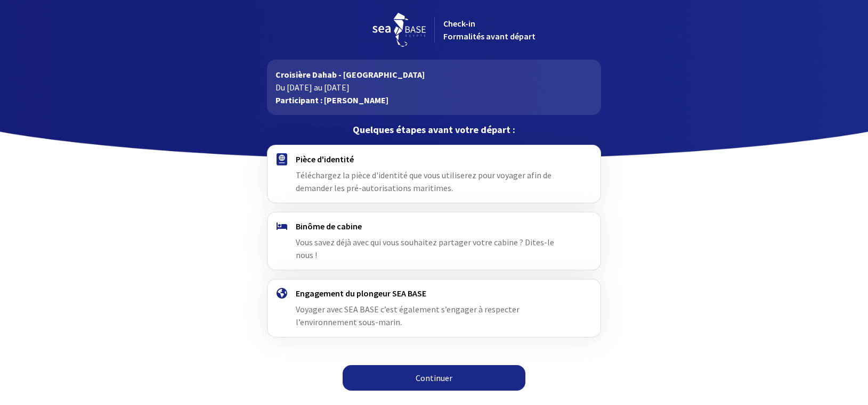  I want to click on span: Voyager avec SEA BASE c’est également s’engager à respecter l’environnement sous-marin., so click(408, 315).